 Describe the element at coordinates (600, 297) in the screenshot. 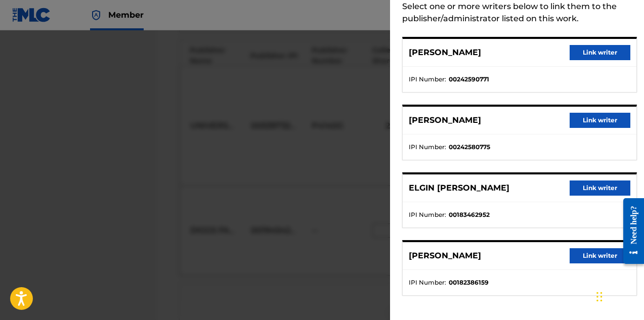

I see `div: Drag` at that location.